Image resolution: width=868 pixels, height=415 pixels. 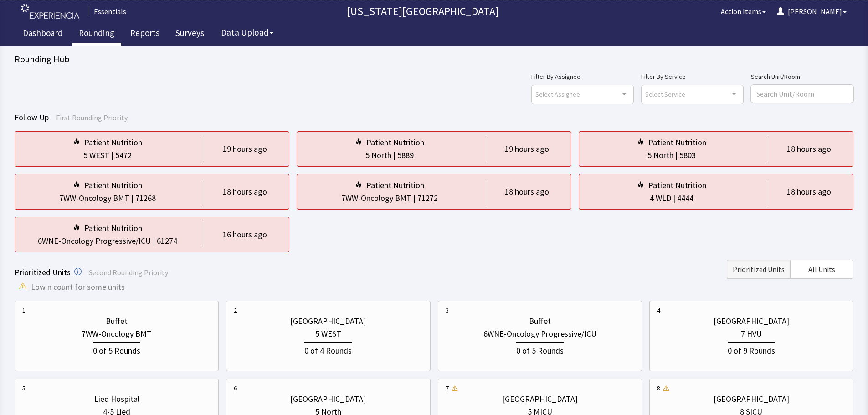 What do you see at coordinates (328, 349) in the screenshot?
I see `div: 0 of 4 Rounds` at bounding box center [328, 349].